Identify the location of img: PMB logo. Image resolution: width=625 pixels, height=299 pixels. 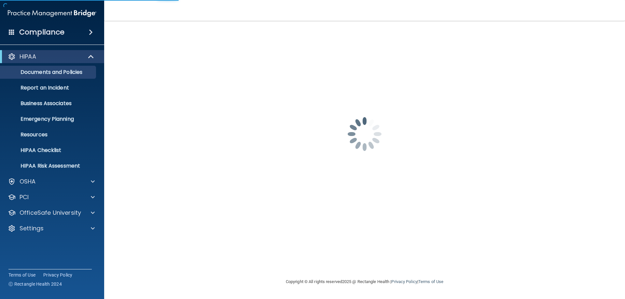
(52, 13).